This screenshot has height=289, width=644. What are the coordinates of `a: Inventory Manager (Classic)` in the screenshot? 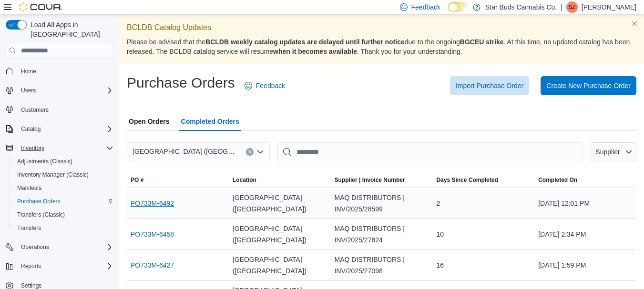 It's located at (53, 175).